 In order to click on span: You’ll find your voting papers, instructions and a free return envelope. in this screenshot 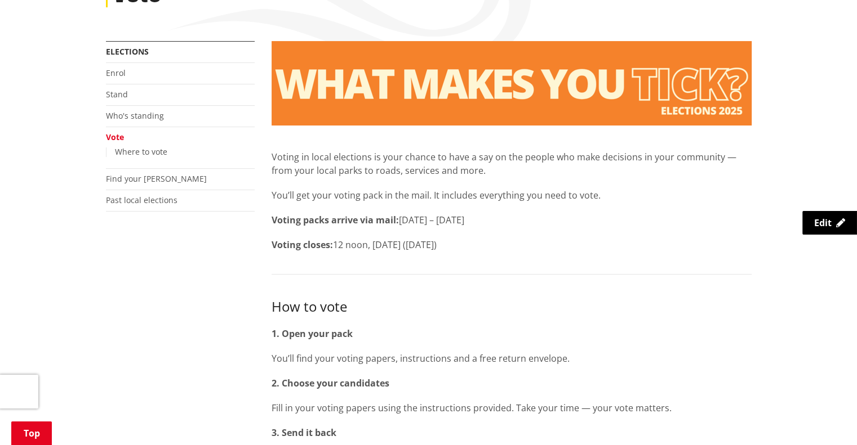, I will do `click(420, 359)`.